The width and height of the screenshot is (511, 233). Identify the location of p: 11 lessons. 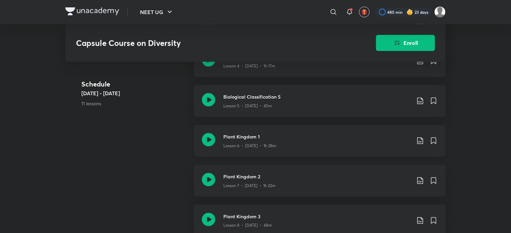
(135, 103).